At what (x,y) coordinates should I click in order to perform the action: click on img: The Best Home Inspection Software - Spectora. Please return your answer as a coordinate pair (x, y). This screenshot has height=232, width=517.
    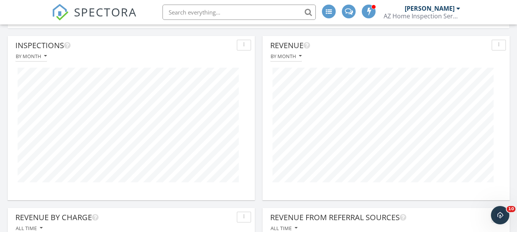
    Looking at the image, I should click on (60, 12).